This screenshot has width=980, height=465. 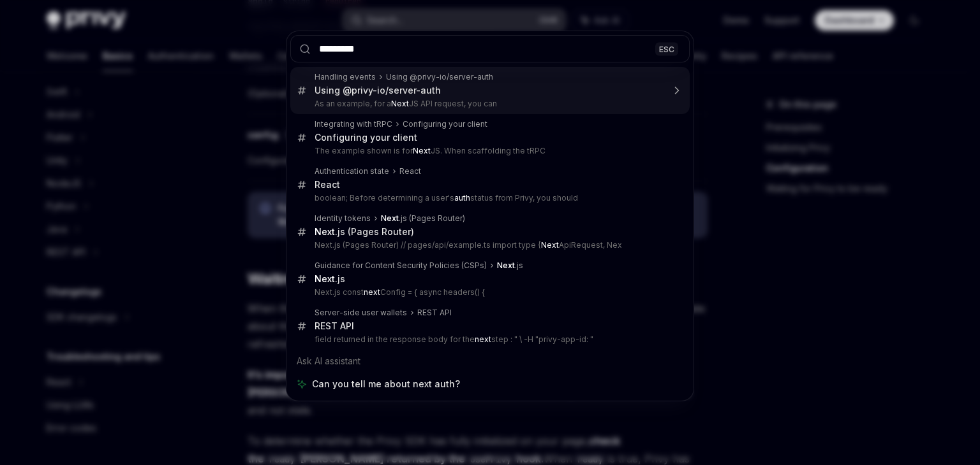 I want to click on span: Can you tell me about next auth?, so click(x=386, y=384).